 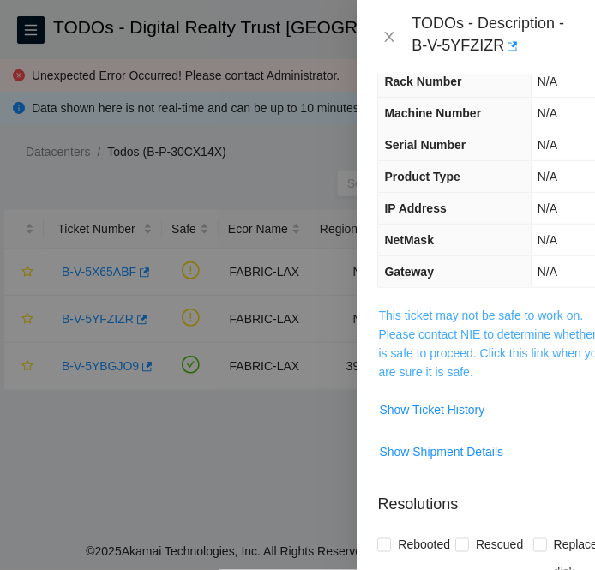 I want to click on span: Product Type, so click(x=422, y=177).